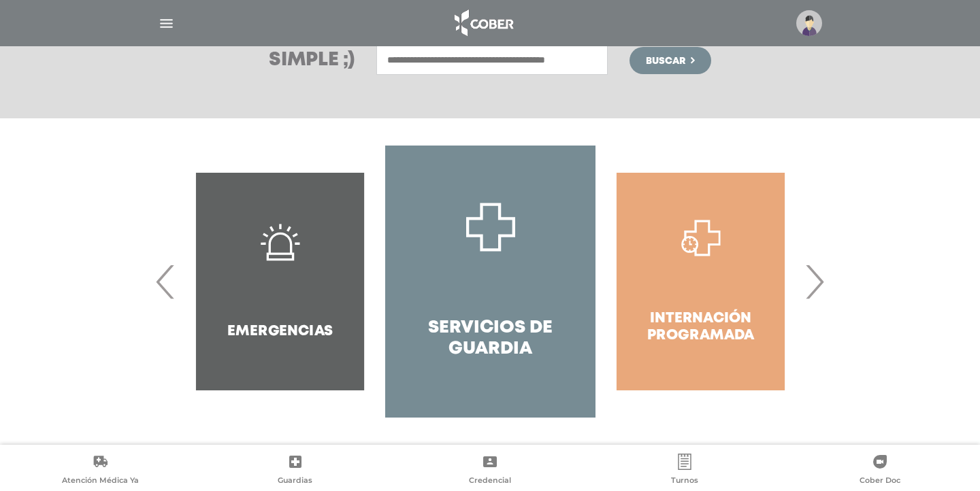 This screenshot has height=491, width=980. What do you see at coordinates (100, 470) in the screenshot?
I see `a: Atención Médica Ya` at bounding box center [100, 470].